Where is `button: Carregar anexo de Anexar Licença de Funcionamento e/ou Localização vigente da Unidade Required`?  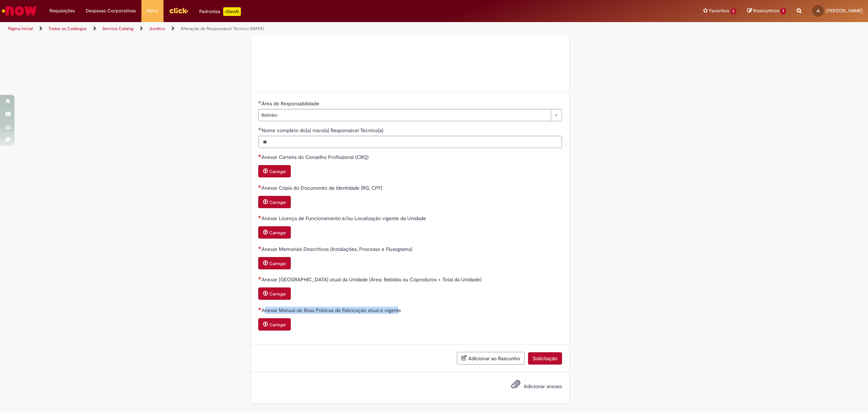 button: Carregar anexo de Anexar Licença de Funcionamento e/ou Localização vigente da Unidade Required is located at coordinates (274, 233).